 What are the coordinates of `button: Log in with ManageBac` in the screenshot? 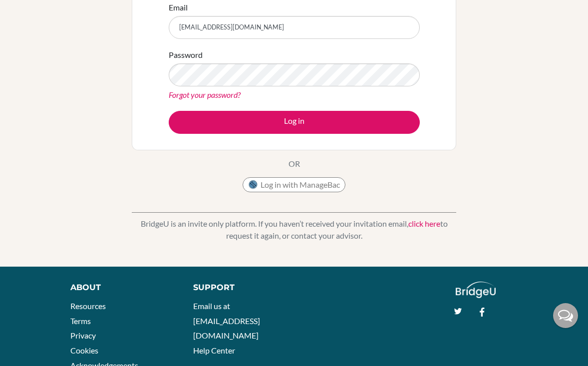 It's located at (294, 184).